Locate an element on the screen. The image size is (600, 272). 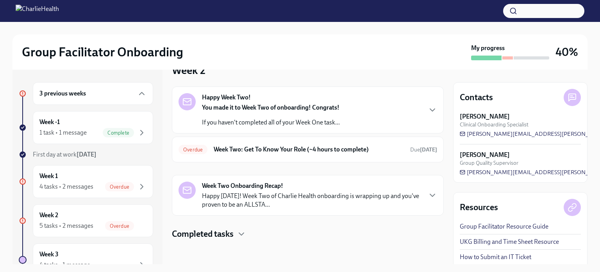
a: Week -11 task • 1 messageComplete is located at coordinates (86, 127).